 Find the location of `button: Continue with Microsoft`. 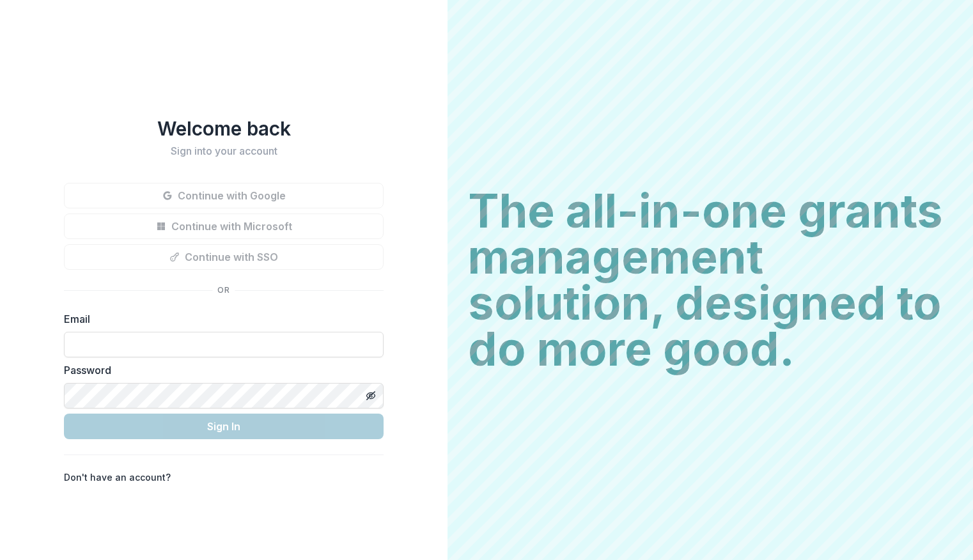

button: Continue with Microsoft is located at coordinates (224, 226).